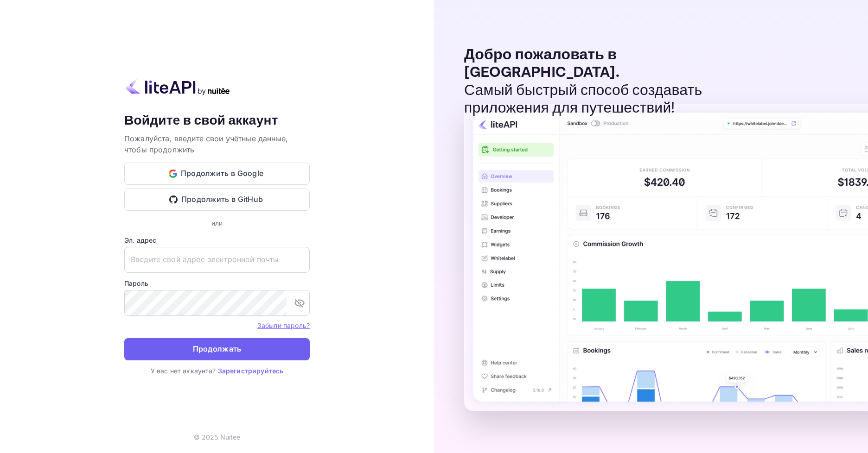 The height and width of the screenshot is (453, 868). Describe the element at coordinates (283, 326) in the screenshot. I see `a: Забыли пароль?` at that location.